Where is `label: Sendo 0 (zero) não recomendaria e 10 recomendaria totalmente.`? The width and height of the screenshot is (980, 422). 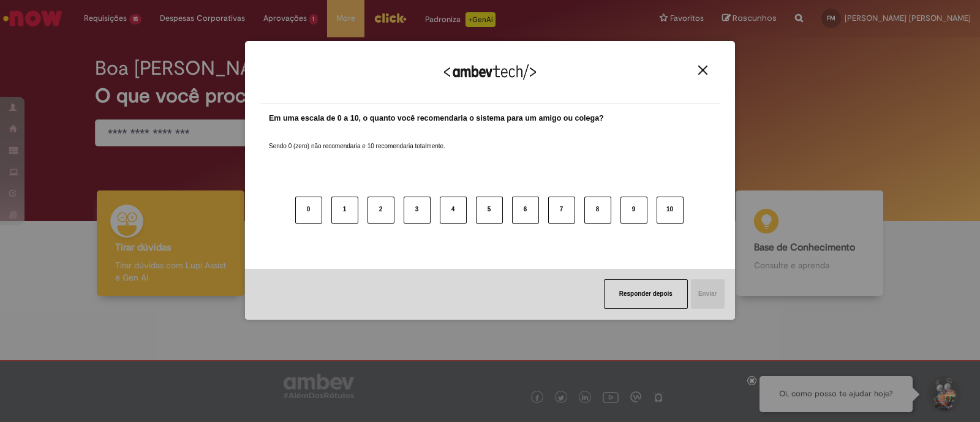 label: Sendo 0 (zero) não recomendaria e 10 recomendaria totalmente. is located at coordinates (357, 139).